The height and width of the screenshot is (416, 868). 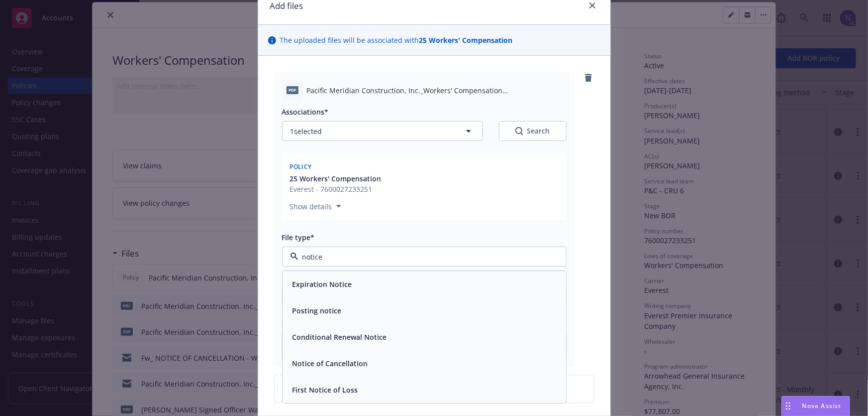 What do you see at coordinates (330, 363) in the screenshot?
I see `button: Notice of Cancellation` at bounding box center [330, 363].